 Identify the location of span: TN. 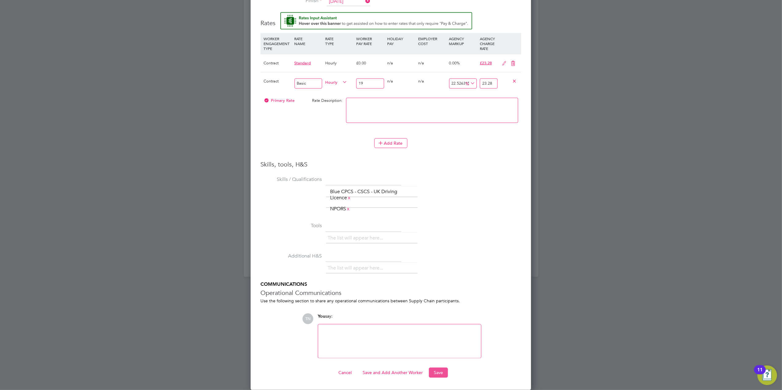
(308, 319).